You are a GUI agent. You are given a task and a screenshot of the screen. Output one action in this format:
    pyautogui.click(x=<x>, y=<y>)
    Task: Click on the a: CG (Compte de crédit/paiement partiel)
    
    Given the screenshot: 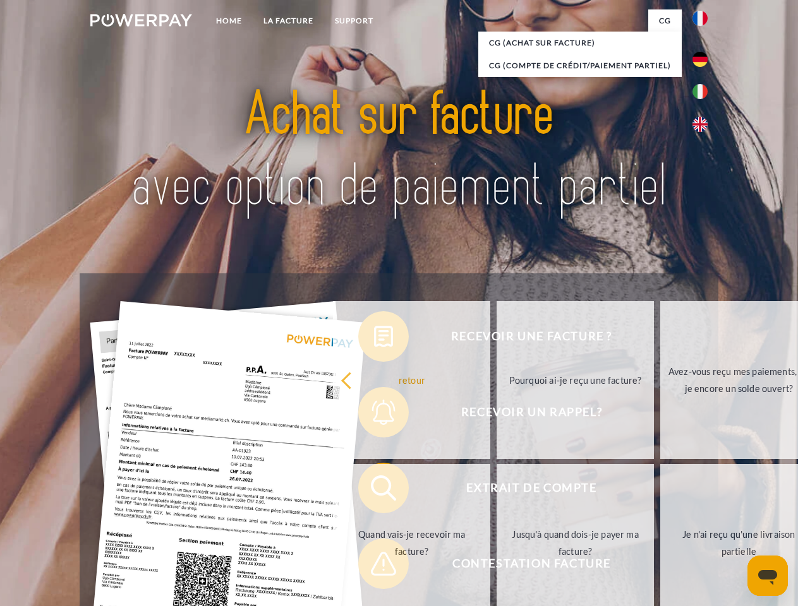 What is the action you would take?
    pyautogui.click(x=580, y=66)
    